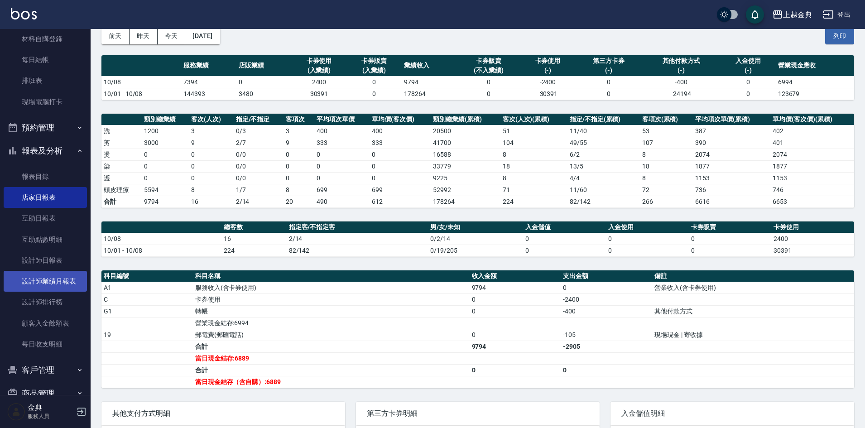 This screenshot has height=428, width=865. Describe the element at coordinates (548, 94) in the screenshot. I see `td: -30391` at that location.